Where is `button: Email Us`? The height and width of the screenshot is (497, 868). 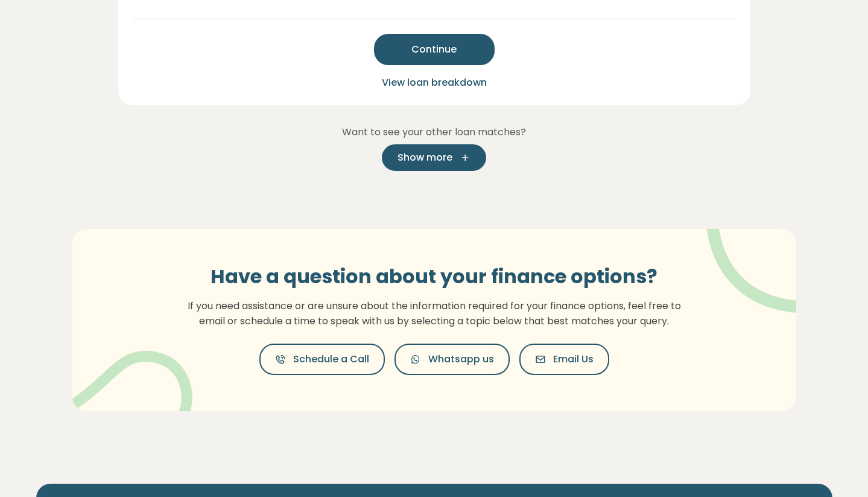
button: Email Us is located at coordinates (564, 359).